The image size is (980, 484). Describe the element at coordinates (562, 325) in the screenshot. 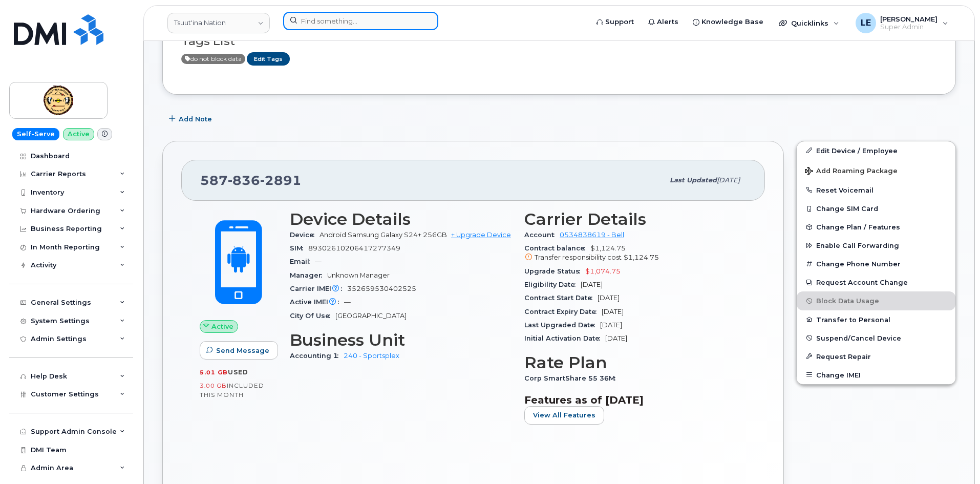

I see `span: Last Upgraded Date` at that location.